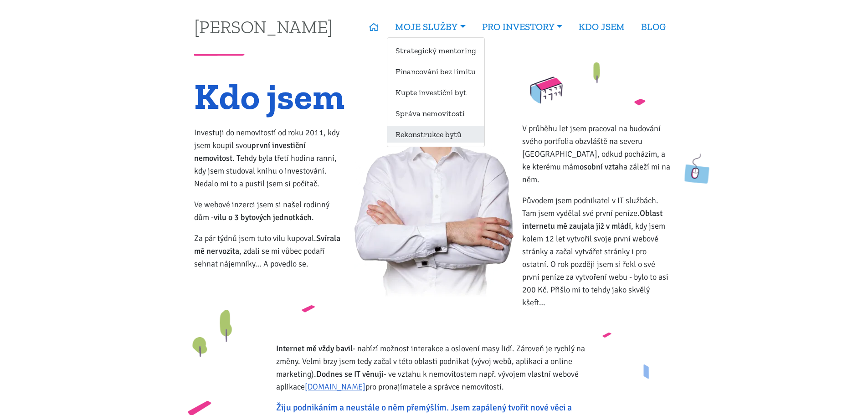 This screenshot has width=868, height=415. What do you see at coordinates (436, 71) in the screenshot?
I see `a: Financování bez limitu` at bounding box center [436, 71].